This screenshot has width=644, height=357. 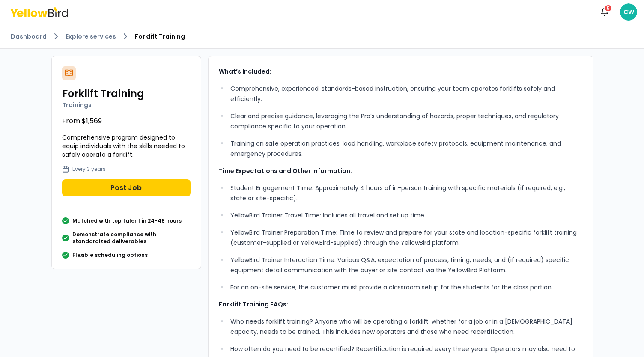 What do you see at coordinates (126, 121) in the screenshot?
I see `p: From $1,569` at bounding box center [126, 121].